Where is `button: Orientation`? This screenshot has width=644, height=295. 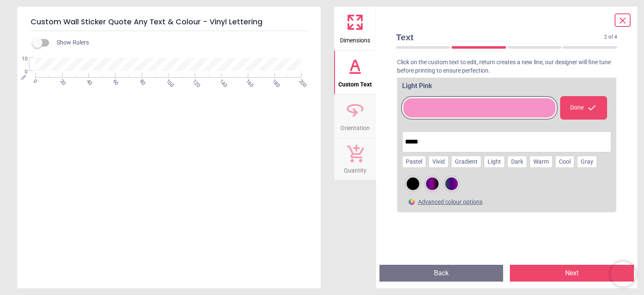 button: Orientation is located at coordinates (355, 116).